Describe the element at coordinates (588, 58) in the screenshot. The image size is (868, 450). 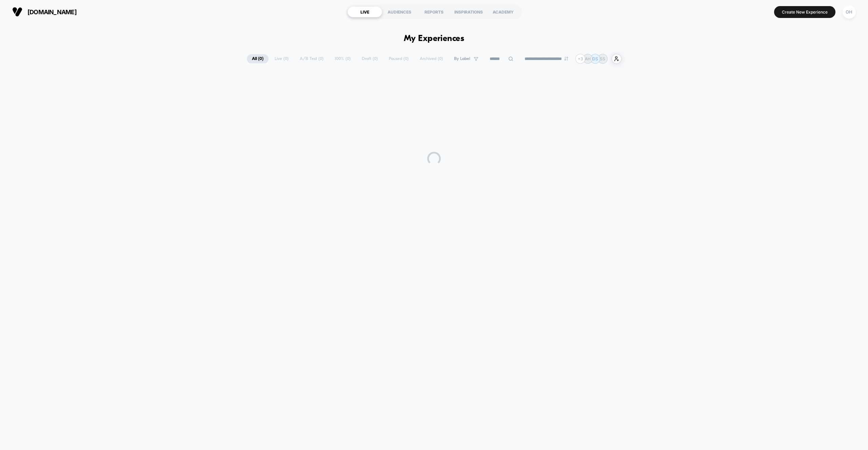
I see `p: AH` at that location.